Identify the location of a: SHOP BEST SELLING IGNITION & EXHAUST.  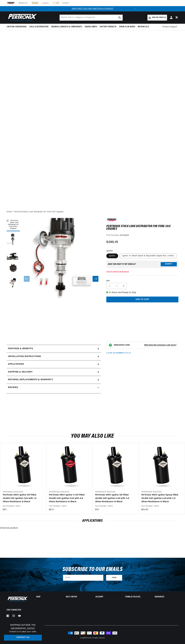
(93, 9).